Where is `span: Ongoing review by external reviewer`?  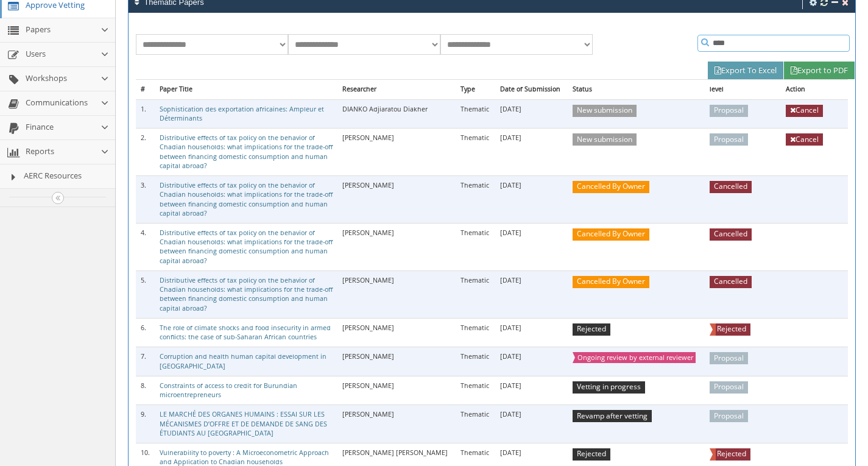 span: Ongoing review by external reviewer is located at coordinates (636, 358).